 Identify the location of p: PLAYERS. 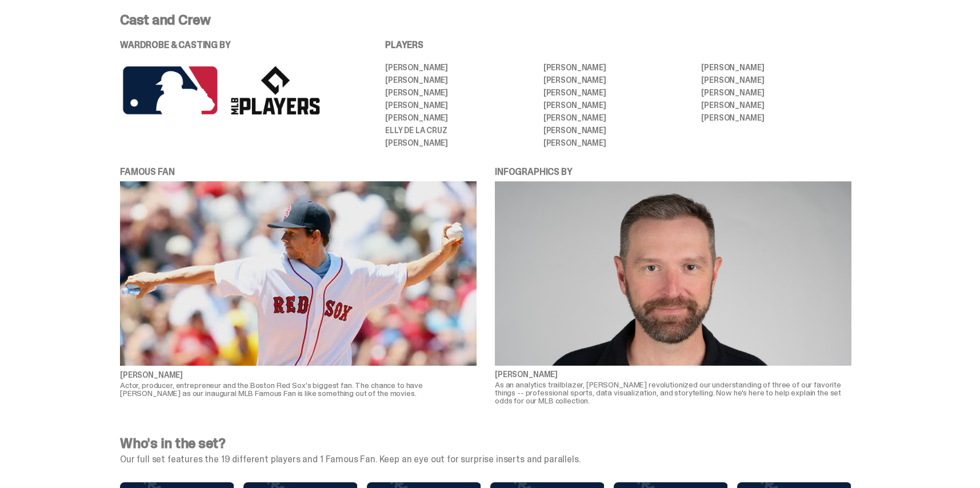
(619, 45).